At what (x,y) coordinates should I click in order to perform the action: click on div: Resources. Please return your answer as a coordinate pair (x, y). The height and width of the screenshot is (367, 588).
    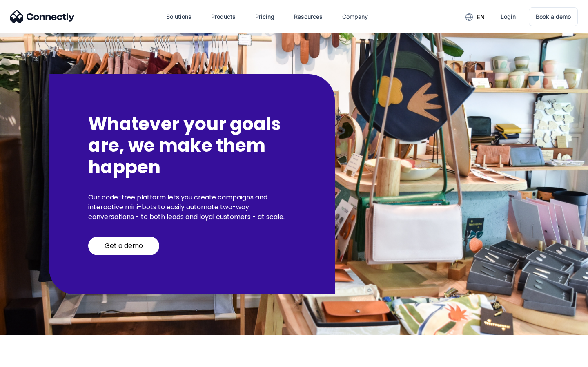
    Looking at the image, I should click on (308, 17).